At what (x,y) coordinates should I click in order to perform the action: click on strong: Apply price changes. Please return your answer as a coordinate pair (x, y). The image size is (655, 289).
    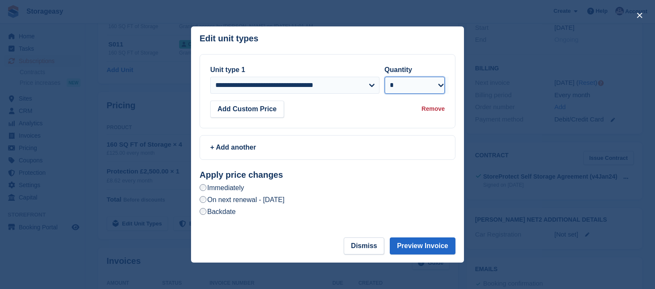
    Looking at the image, I should click on (242, 175).